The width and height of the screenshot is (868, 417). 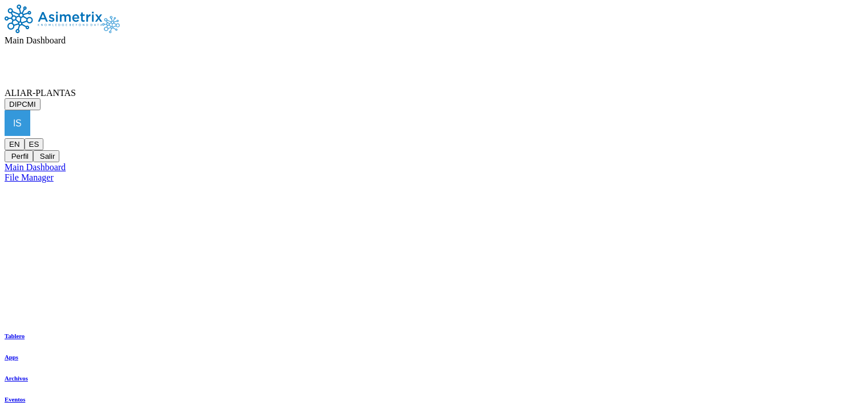 What do you see at coordinates (434, 167) in the screenshot?
I see `div: Main Dashboard` at bounding box center [434, 167].